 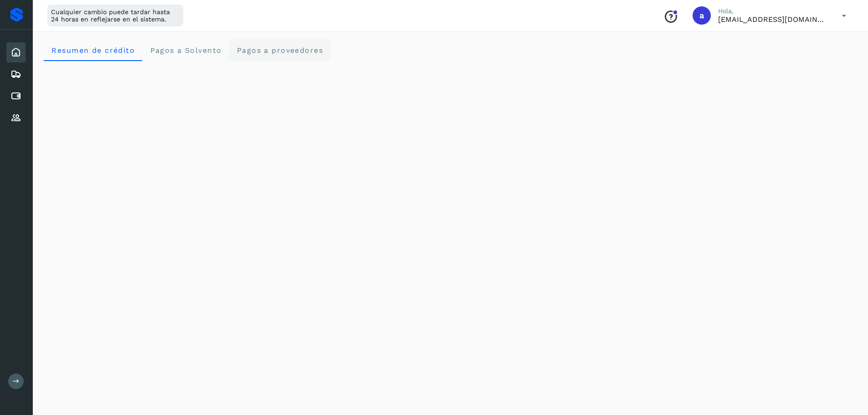 What do you see at coordinates (773, 11) in the screenshot?
I see `p: Hola,` at bounding box center [773, 11].